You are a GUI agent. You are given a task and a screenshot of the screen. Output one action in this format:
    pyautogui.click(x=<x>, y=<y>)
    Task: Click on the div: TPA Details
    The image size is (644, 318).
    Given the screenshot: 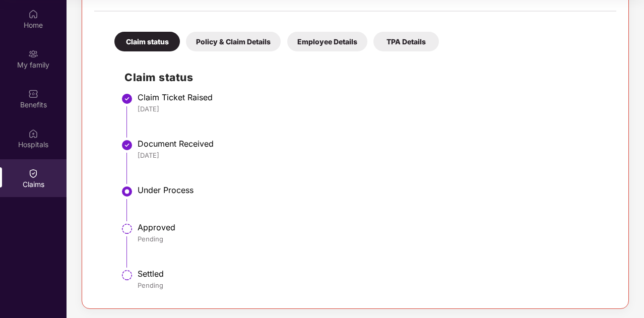 What is the action you would take?
    pyautogui.click(x=406, y=41)
    